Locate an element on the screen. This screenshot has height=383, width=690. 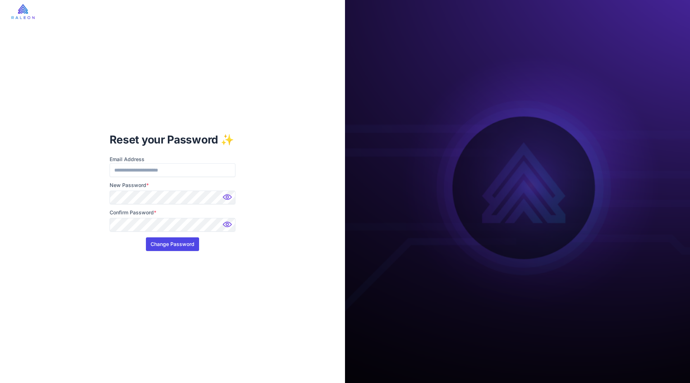
label: Confirm Password is located at coordinates (172, 212).